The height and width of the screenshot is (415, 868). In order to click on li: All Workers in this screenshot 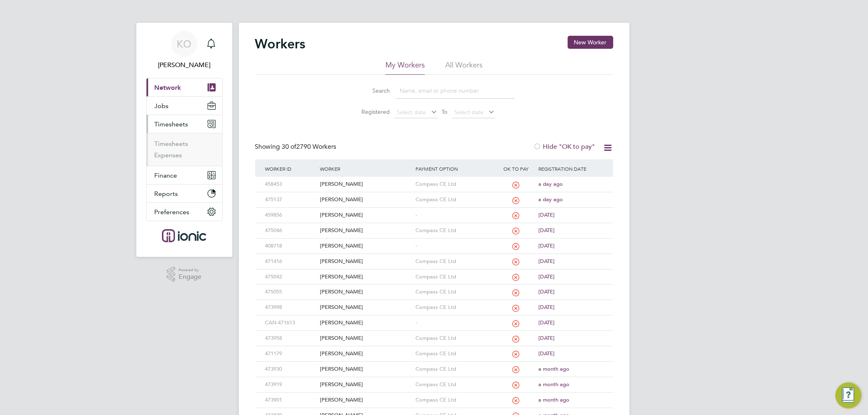, I will do `click(464, 68)`.